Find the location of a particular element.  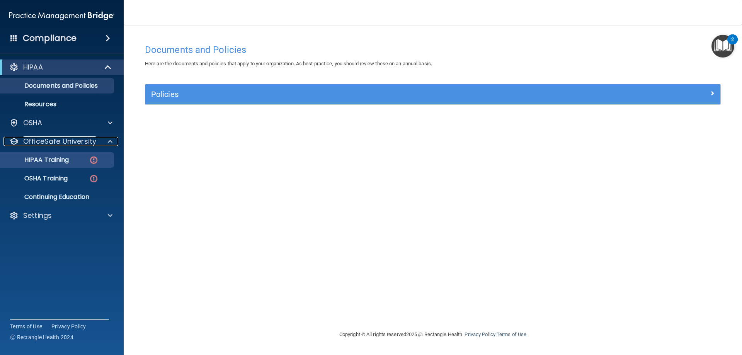

p: Settings is located at coordinates (37, 216).